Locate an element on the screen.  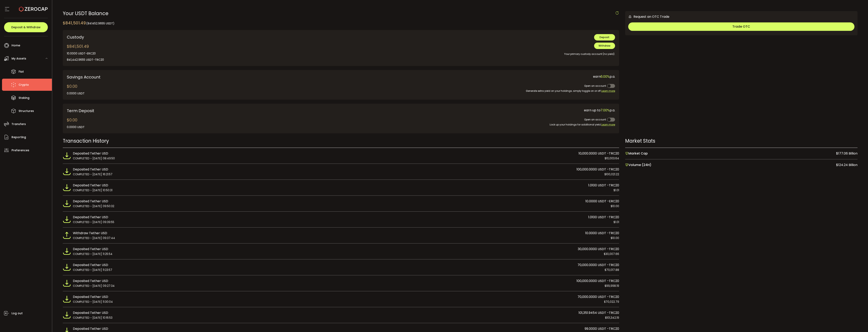
div: Request an OTC Trade is located at coordinates (647, 16).